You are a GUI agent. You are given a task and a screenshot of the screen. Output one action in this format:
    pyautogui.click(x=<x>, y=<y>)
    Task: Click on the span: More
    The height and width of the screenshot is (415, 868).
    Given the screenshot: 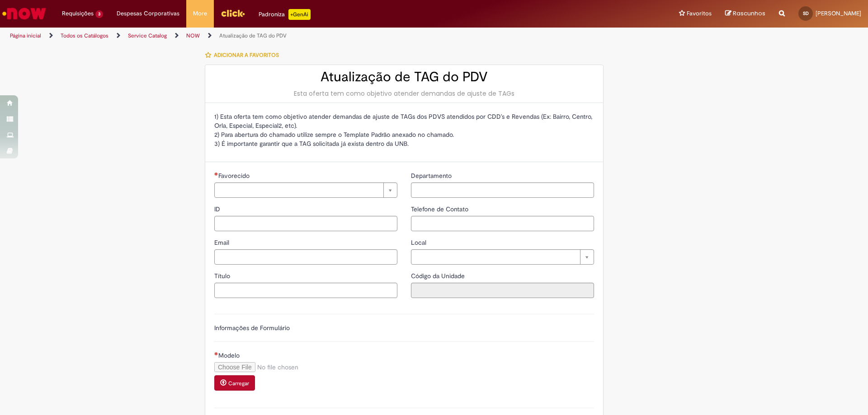 What is the action you would take?
    pyautogui.click(x=200, y=14)
    